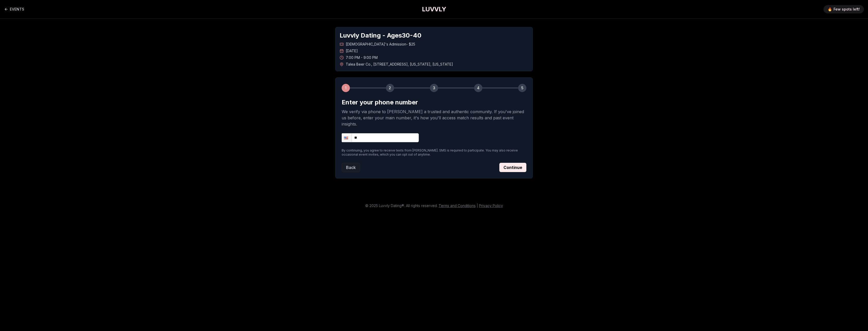  I want to click on div: 2, so click(390, 88).